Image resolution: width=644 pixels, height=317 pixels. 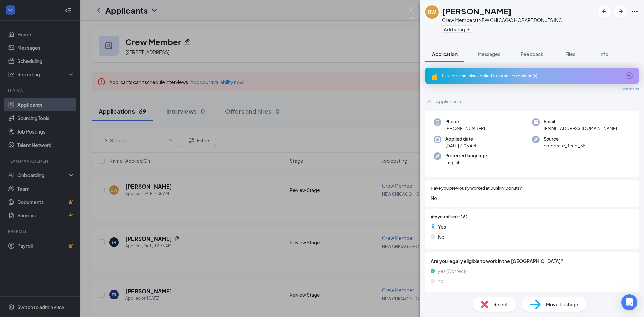 What do you see at coordinates (532, 54) in the screenshot?
I see `span: Feedback` at bounding box center [532, 54].